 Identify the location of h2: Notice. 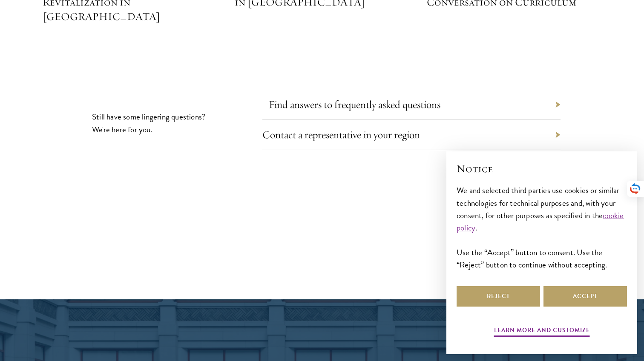
(542, 169).